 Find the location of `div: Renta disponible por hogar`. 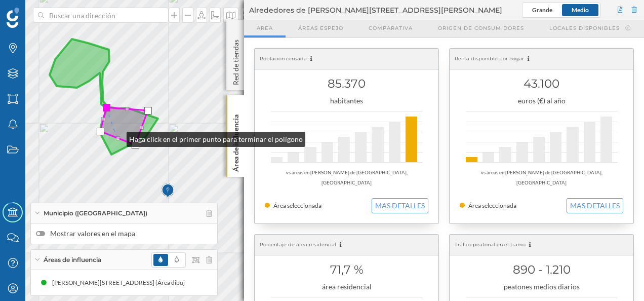

div: Renta disponible por hogar is located at coordinates (541, 58).